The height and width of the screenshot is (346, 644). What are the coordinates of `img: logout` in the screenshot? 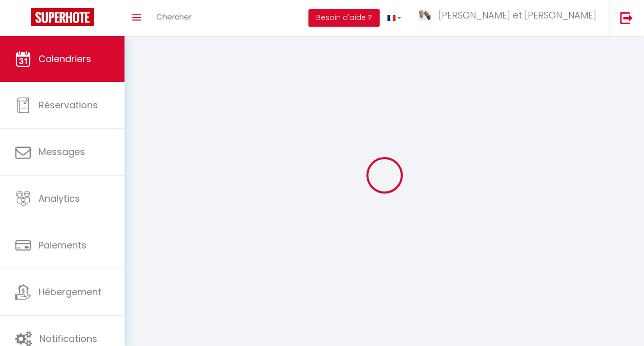 It's located at (626, 18).